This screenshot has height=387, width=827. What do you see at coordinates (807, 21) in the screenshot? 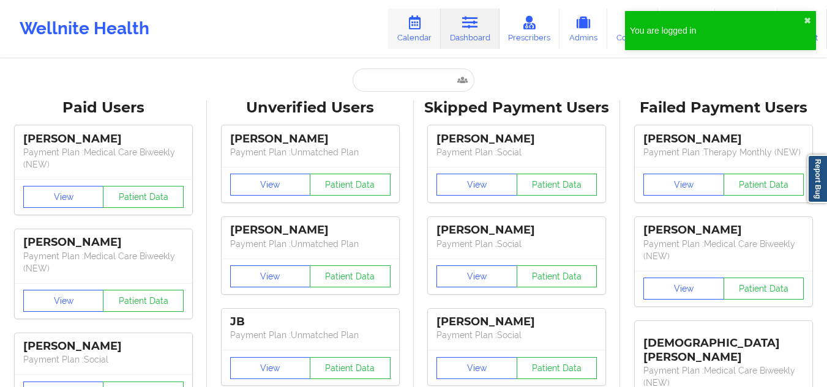
I see `button: close` at bounding box center [807, 21].